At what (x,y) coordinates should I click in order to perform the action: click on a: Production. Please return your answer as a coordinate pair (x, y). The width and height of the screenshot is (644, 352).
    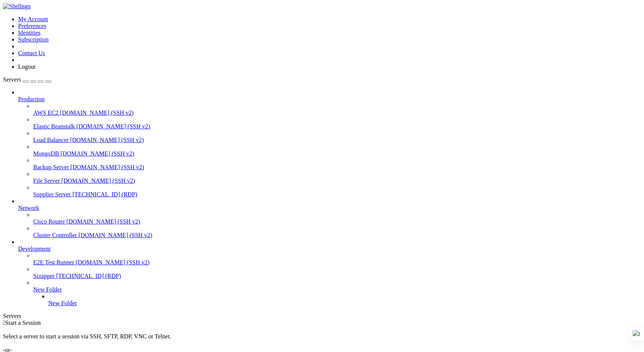
    Looking at the image, I should click on (329, 99).